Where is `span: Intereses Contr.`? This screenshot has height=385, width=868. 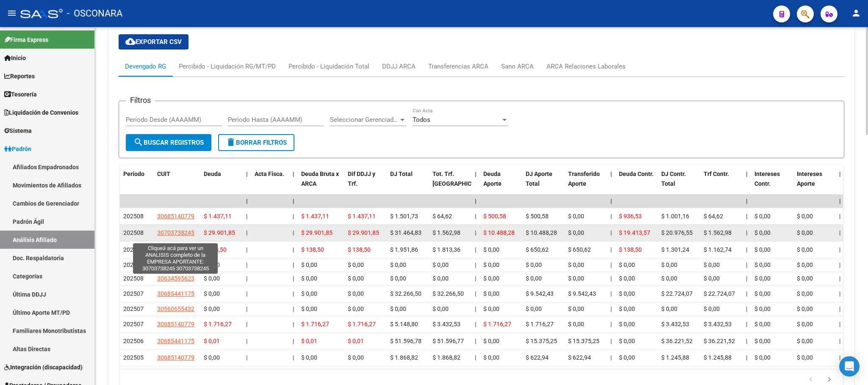
span: Intereses Contr. is located at coordinates (767, 179).